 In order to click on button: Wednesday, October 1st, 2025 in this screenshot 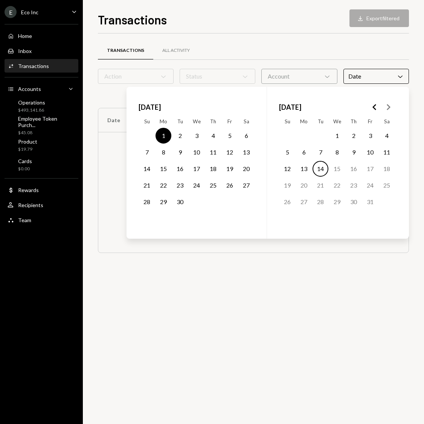, I will do `click(337, 136)`.